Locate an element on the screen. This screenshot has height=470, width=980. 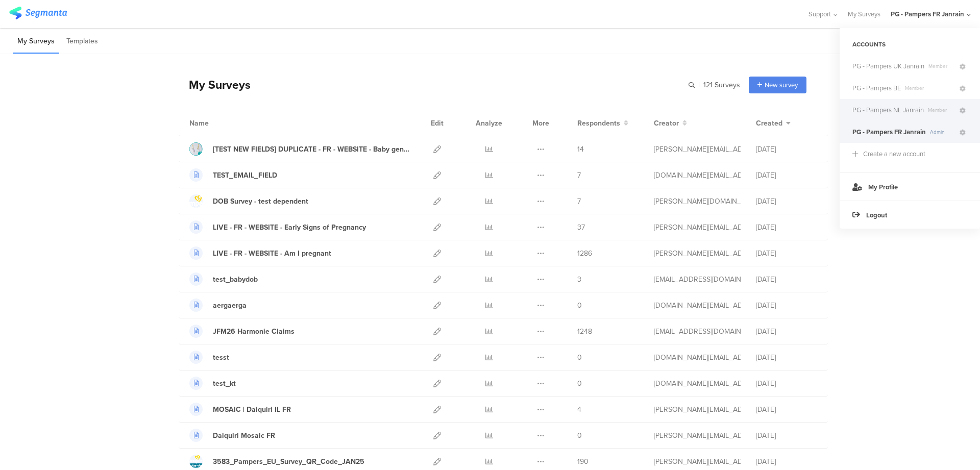
div: [TEST NEW FIELDS] DUPLICATE - FR - WEBSITE - Baby gender is located at coordinates (312, 149).